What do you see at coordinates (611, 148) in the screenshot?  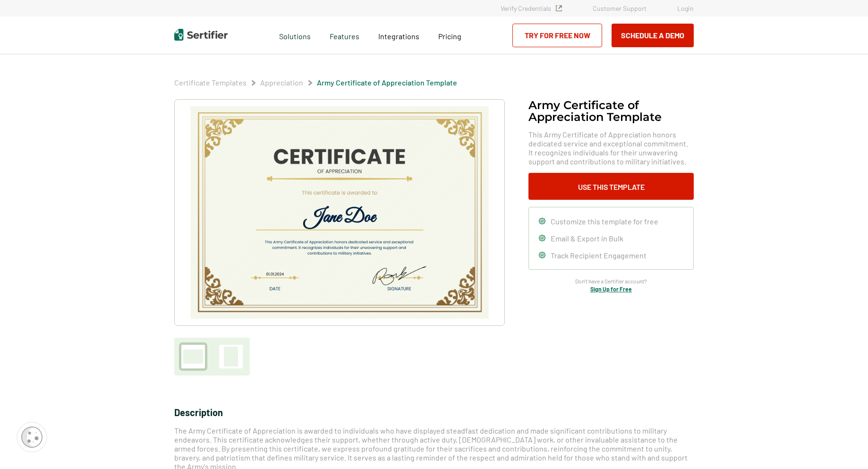 I see `span: This Army Certificate of Appreciation honors dedicated service and exceptional commitment. It rec...` at bounding box center [611, 148].